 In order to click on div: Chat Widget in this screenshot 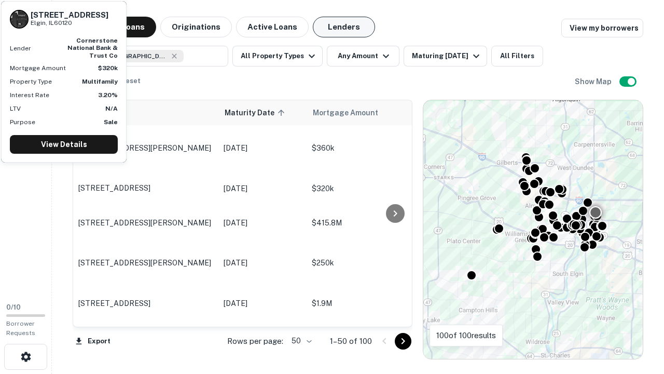, I will do `click(638, 315)`.